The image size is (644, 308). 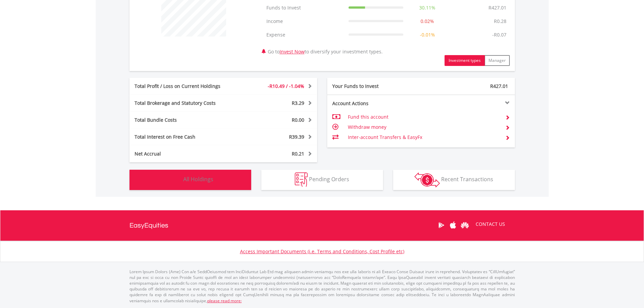 I want to click on span: Recent Transactions, so click(x=468, y=179).